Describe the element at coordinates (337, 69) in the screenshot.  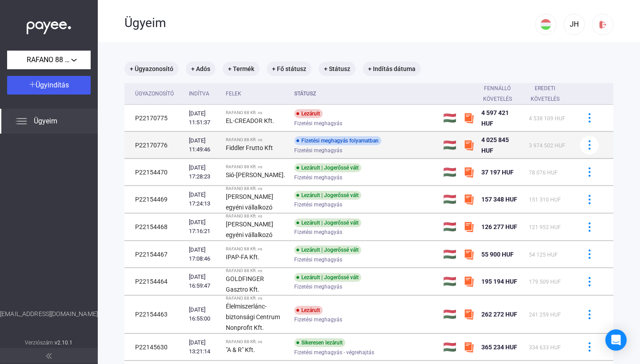
I see `mat-chip: + Státusz` at that location.